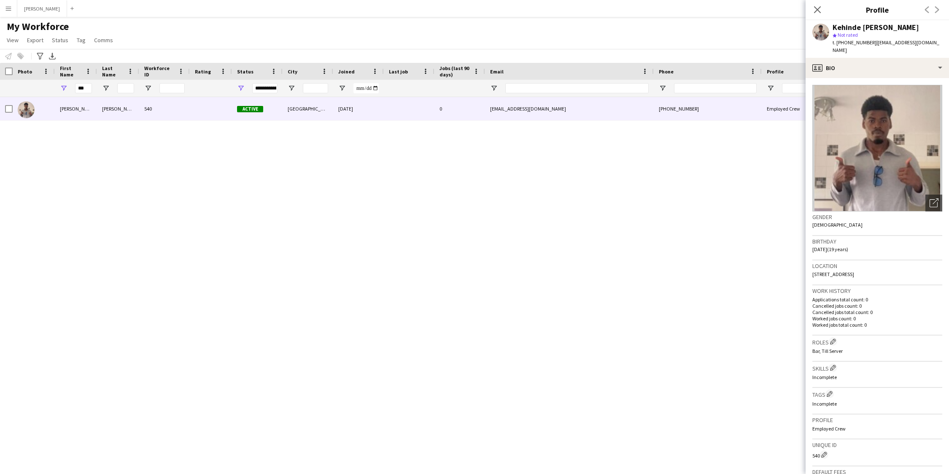 This screenshot has width=949, height=474. What do you see at coordinates (81, 40) in the screenshot?
I see `span: Tag` at bounding box center [81, 40].